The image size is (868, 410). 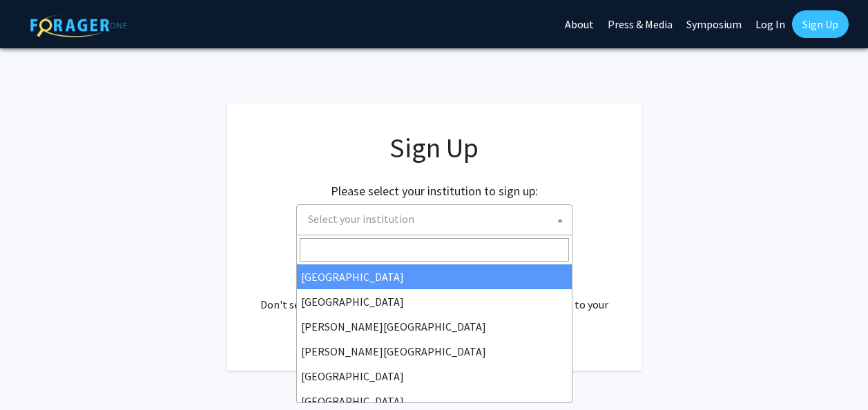 What do you see at coordinates (434, 250) in the screenshot?
I see `input: Search` at bounding box center [434, 250].